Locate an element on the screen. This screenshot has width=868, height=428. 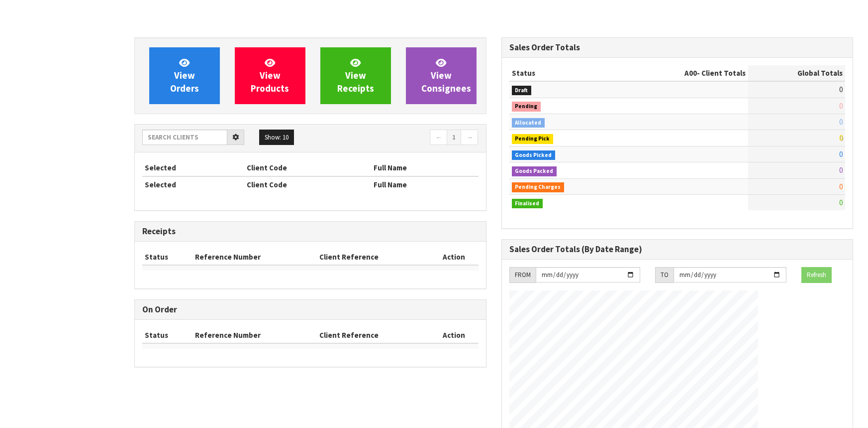
a: ViewProducts is located at coordinates (271, 75).